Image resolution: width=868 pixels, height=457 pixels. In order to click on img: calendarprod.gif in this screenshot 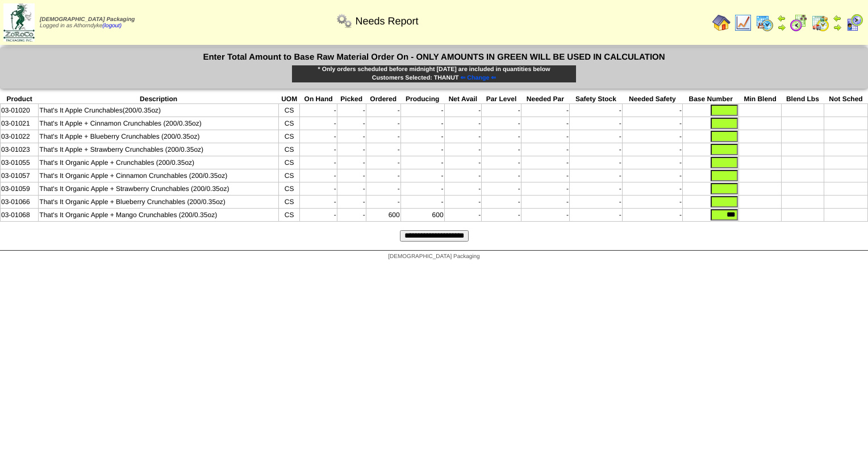, I will do `click(765, 22)`.